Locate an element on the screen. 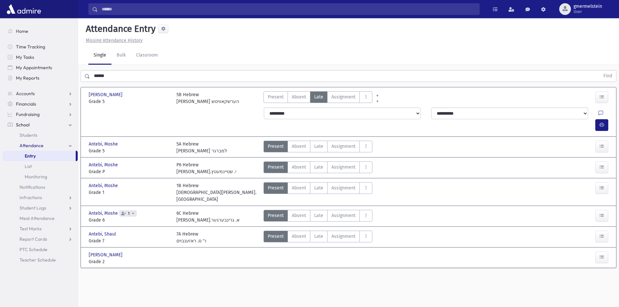  span: My Appointments is located at coordinates (34, 68).